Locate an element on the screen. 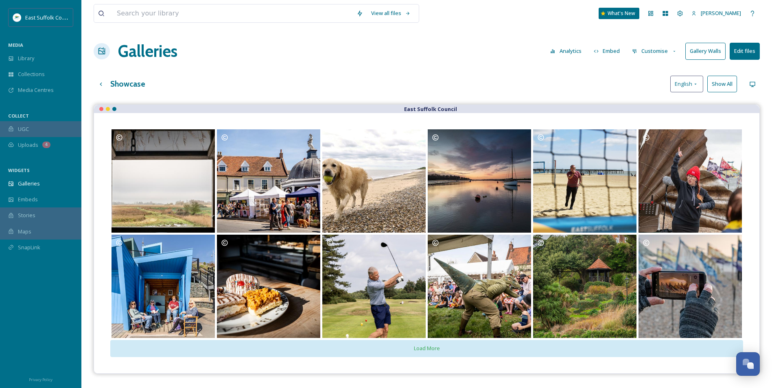  a: Galleries is located at coordinates (148, 51).